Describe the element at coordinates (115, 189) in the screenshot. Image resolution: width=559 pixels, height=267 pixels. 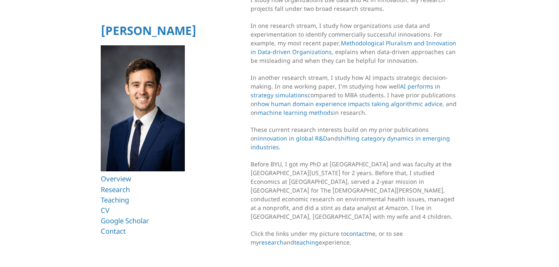
I see `a: Research` at that location.